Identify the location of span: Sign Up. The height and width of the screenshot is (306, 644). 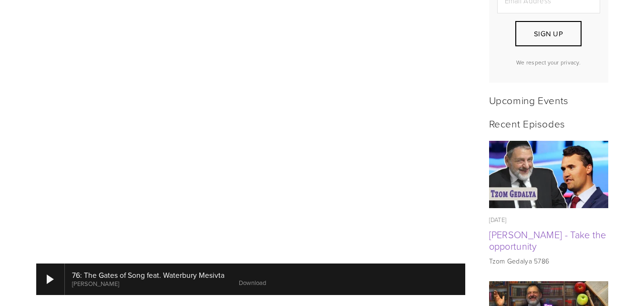
(548, 33).